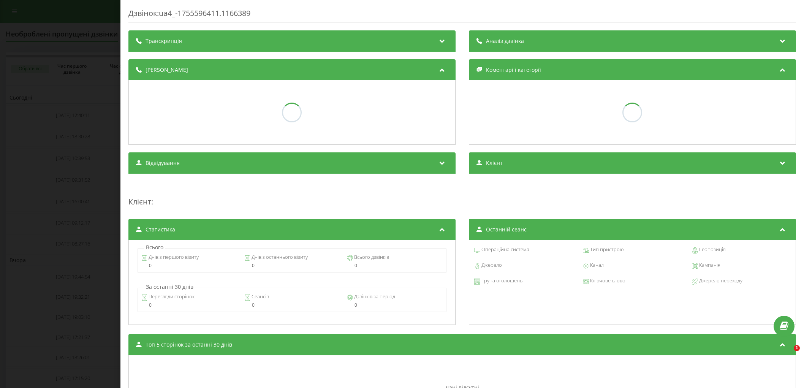 The height and width of the screenshot is (388, 804). Describe the element at coordinates (171, 297) in the screenshot. I see `span: Перегляди сторінок` at that location.